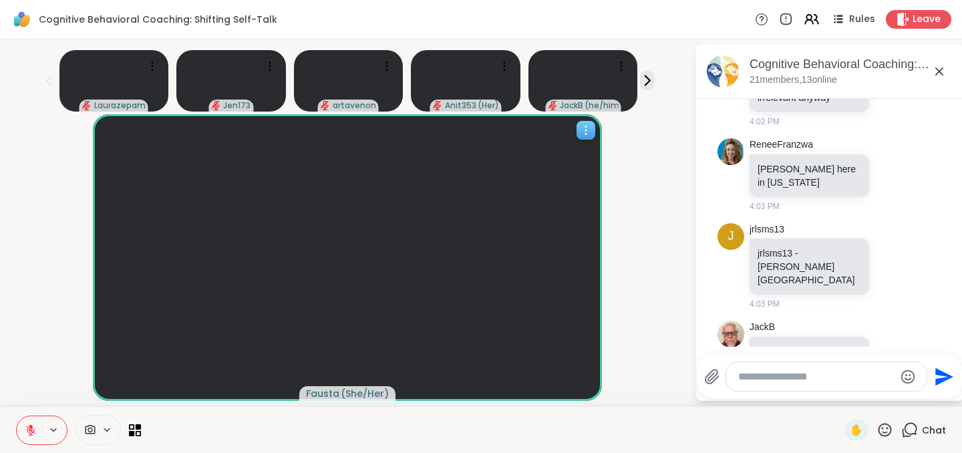  What do you see at coordinates (793, 80) in the screenshot?
I see `p: 21 members, 13 online` at bounding box center [793, 80].